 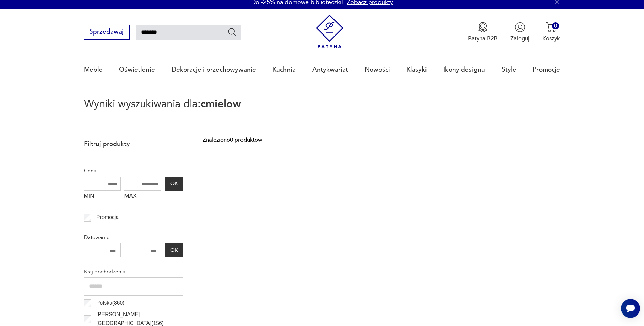 I want to click on p: Wyniki wyszukiwania dla:, so click(x=322, y=110).